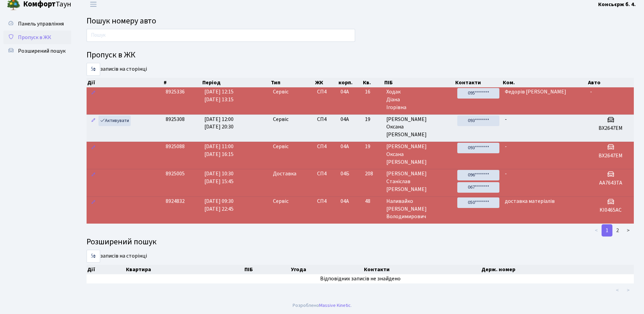 This screenshot has width=644, height=314. I want to click on span: 8925005, so click(175, 174).